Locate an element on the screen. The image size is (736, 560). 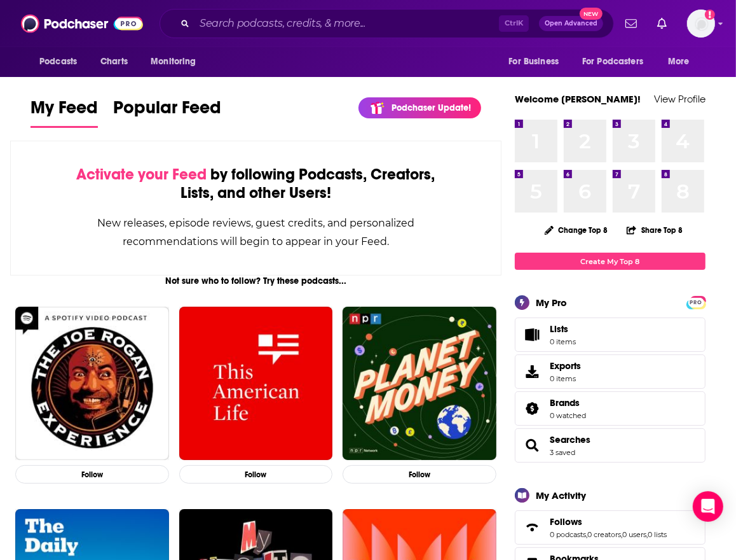
span: PRO is located at coordinates (696, 302).